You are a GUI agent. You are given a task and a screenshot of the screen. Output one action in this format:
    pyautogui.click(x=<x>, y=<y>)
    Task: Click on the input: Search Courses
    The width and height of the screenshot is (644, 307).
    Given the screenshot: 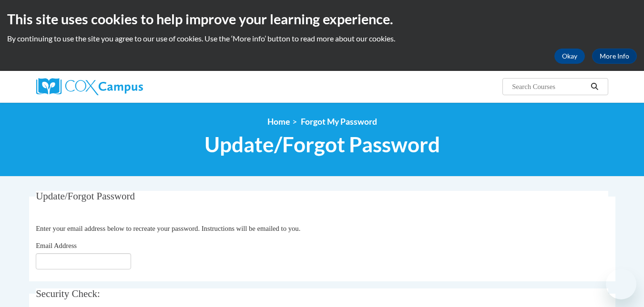 What is the action you would take?
    pyautogui.click(x=549, y=87)
    